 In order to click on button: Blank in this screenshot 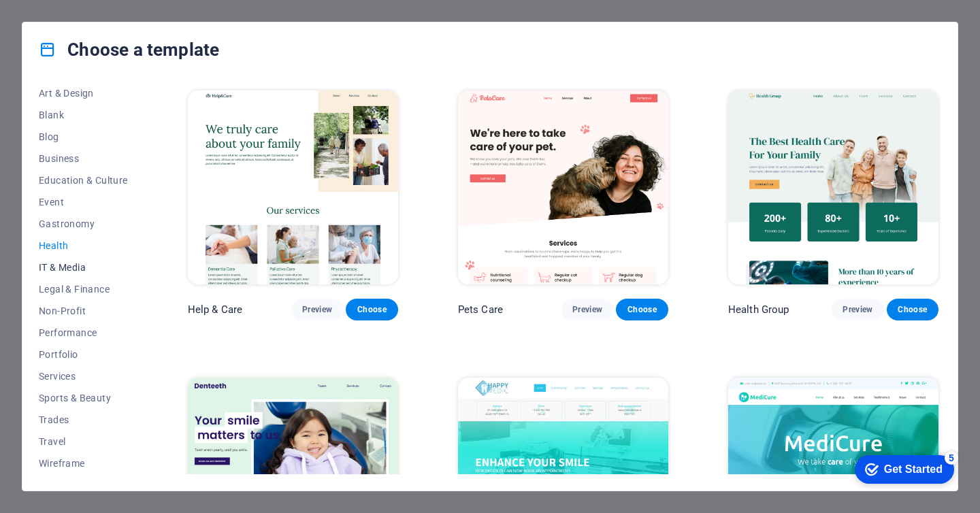, I will do `click(83, 115)`.